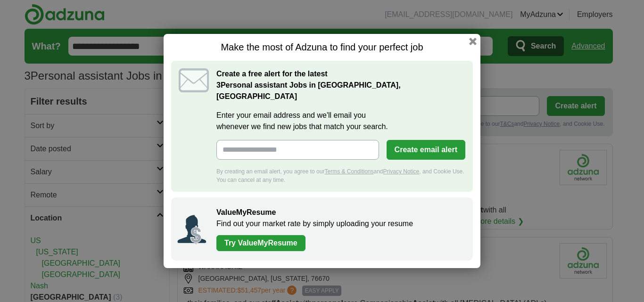 The height and width of the screenshot is (302, 644). I want to click on img: icon_email.svg, so click(194, 80).